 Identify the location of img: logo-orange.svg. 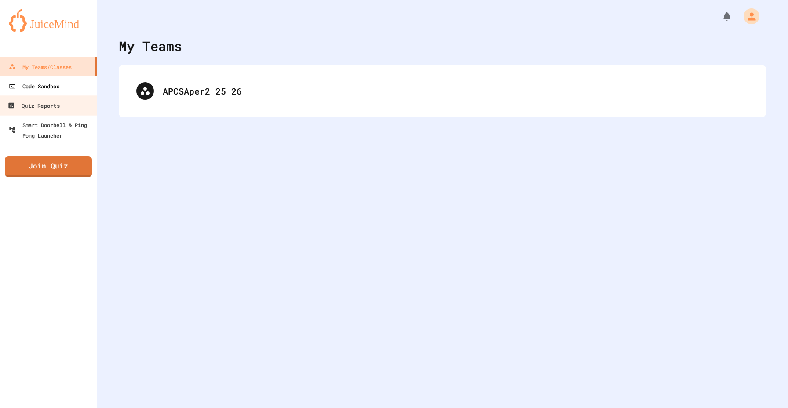
(48, 20).